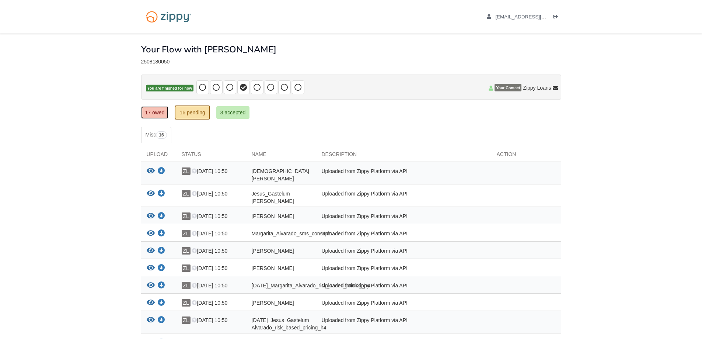 Image resolution: width=702 pixels, height=339 pixels. What do you see at coordinates (281, 156) in the screenshot?
I see `div: Name` at bounding box center [281, 156].